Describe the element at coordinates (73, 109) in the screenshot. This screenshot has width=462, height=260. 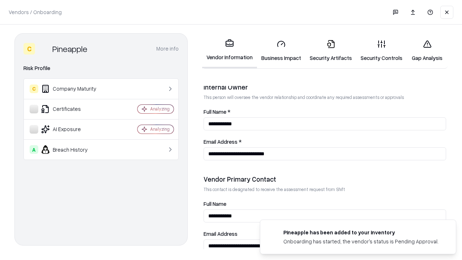
I see `div: Certificates` at that location.